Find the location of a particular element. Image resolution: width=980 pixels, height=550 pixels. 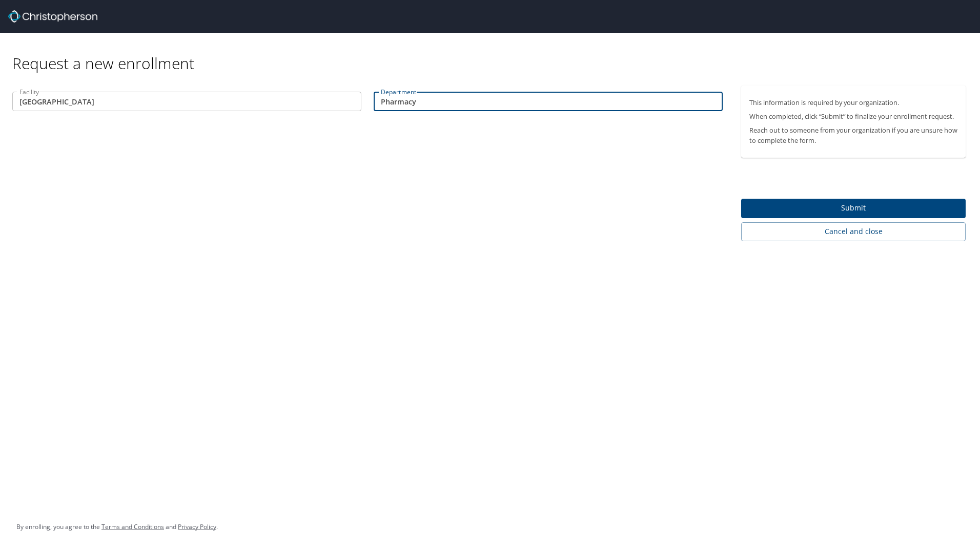

span: Cancel and close is located at coordinates (854, 232).